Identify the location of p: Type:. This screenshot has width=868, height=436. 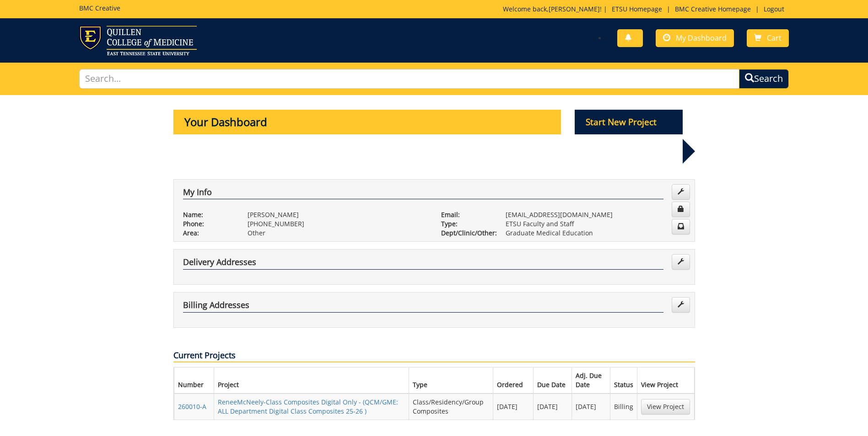
(466, 224).